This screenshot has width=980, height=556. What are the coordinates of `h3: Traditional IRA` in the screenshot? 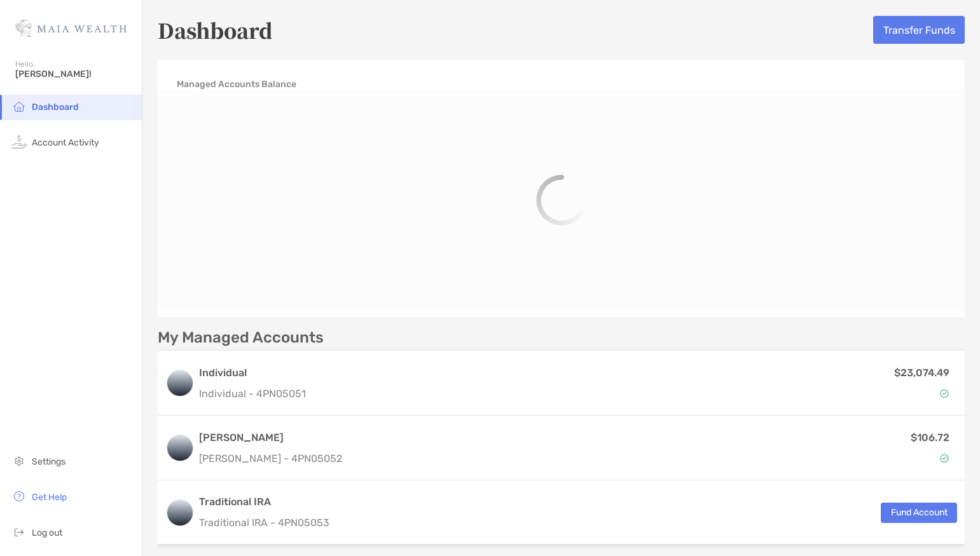 It's located at (264, 502).